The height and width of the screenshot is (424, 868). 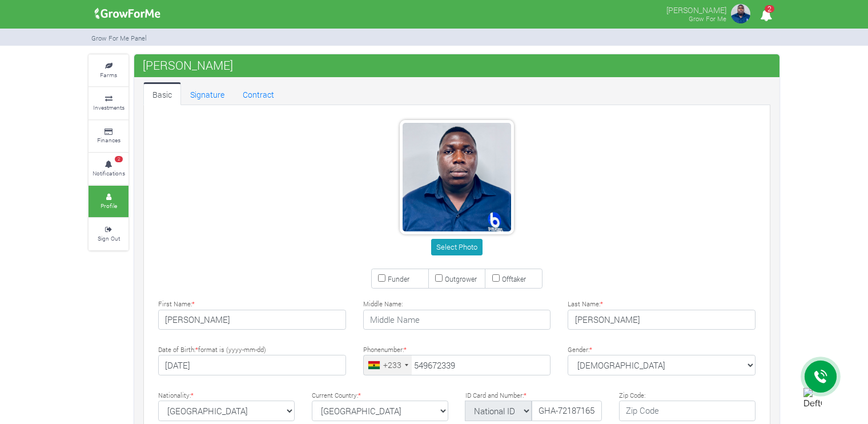 What do you see at coordinates (108, 140) in the screenshot?
I see `small: Finances` at bounding box center [108, 140].